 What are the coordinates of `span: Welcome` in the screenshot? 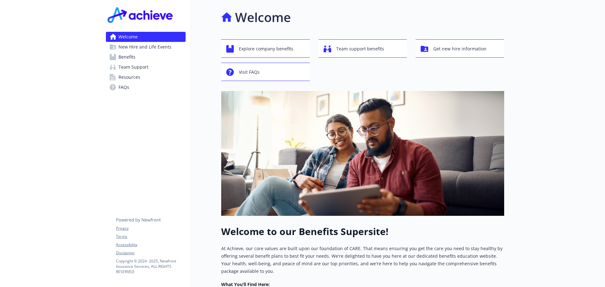 It's located at (128, 37).